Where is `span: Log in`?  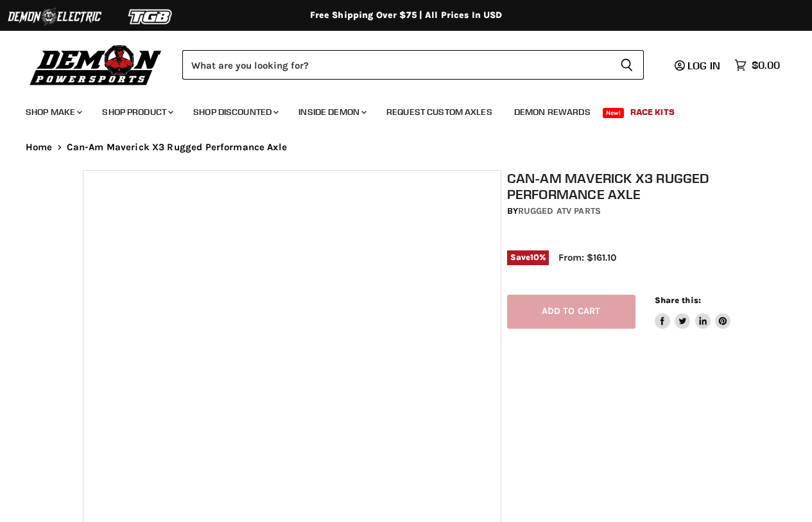
span: Log in is located at coordinates (704, 66).